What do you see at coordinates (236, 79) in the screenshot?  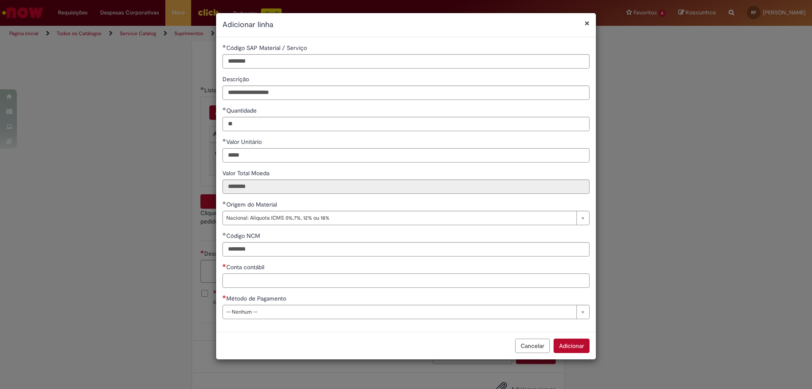 I see `span: Descrição` at bounding box center [236, 79].